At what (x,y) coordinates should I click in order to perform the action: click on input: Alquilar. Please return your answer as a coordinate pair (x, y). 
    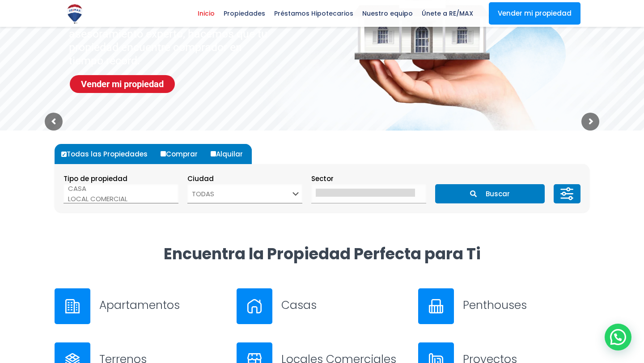
    Looking at the image, I should click on (214, 154).